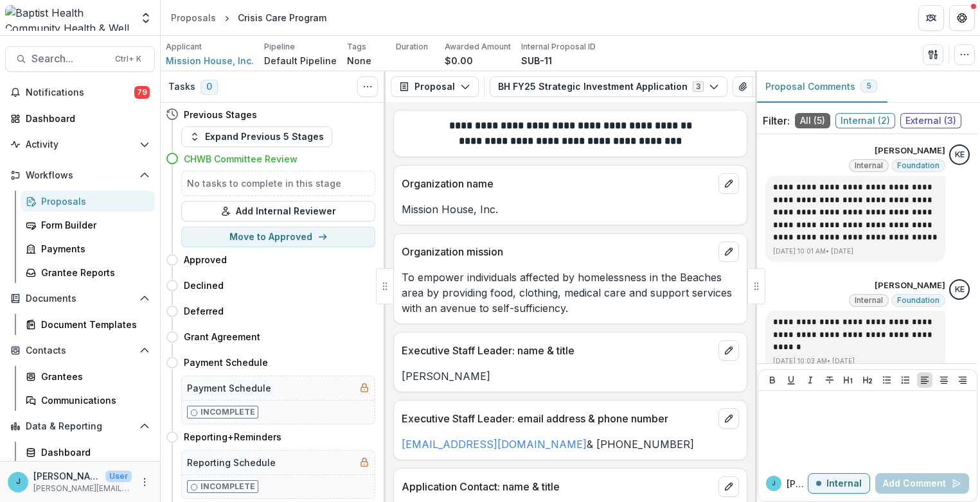 Image resolution: width=980 pixels, height=502 pixels. Describe the element at coordinates (278, 237) in the screenshot. I see `button: Move to Approved` at that location.